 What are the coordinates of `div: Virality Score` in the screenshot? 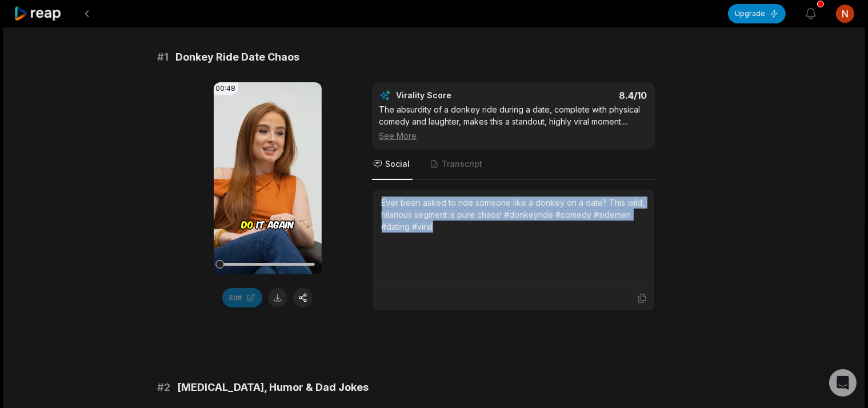 It's located at (458, 95).